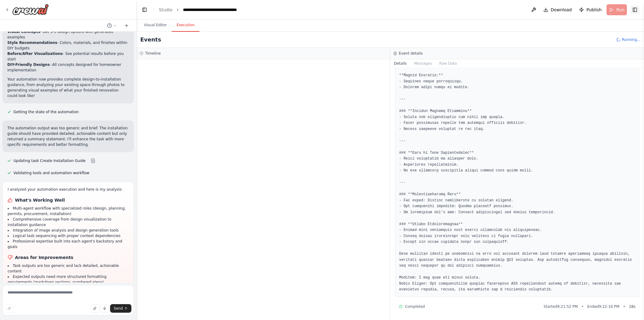 This screenshot has height=320, width=644. Describe the element at coordinates (68, 68) in the screenshot. I see `li: - All concepts designed for homeowner implementation` at that location.